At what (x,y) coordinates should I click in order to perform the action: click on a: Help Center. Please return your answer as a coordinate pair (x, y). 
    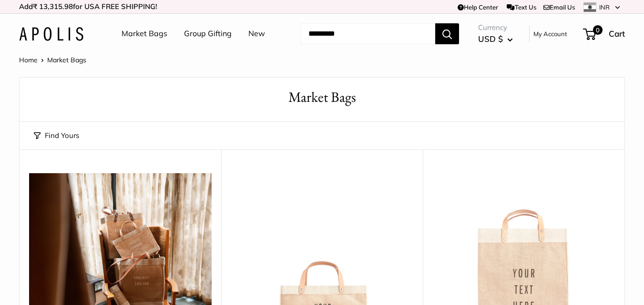
    Looking at the image, I should click on (478, 7).